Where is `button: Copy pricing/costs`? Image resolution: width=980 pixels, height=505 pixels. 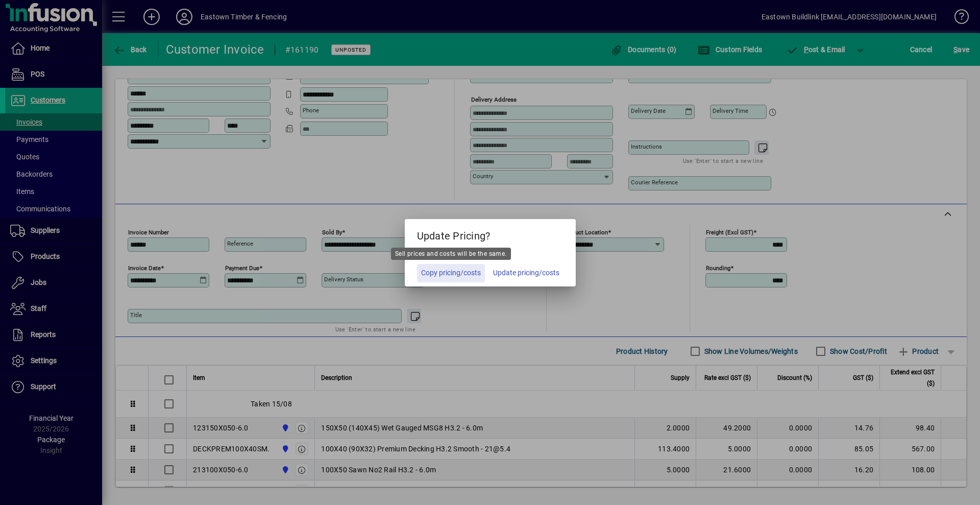 button: Copy pricing/costs is located at coordinates (451, 273).